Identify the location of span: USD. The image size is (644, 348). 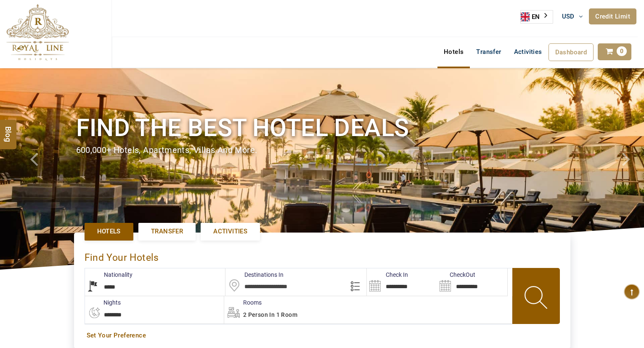
(569, 16).